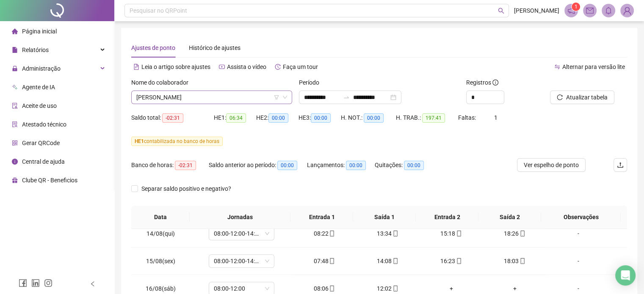 The height and width of the screenshot is (294, 644). What do you see at coordinates (222, 67) in the screenshot?
I see `span: youtube` at bounding box center [222, 67].